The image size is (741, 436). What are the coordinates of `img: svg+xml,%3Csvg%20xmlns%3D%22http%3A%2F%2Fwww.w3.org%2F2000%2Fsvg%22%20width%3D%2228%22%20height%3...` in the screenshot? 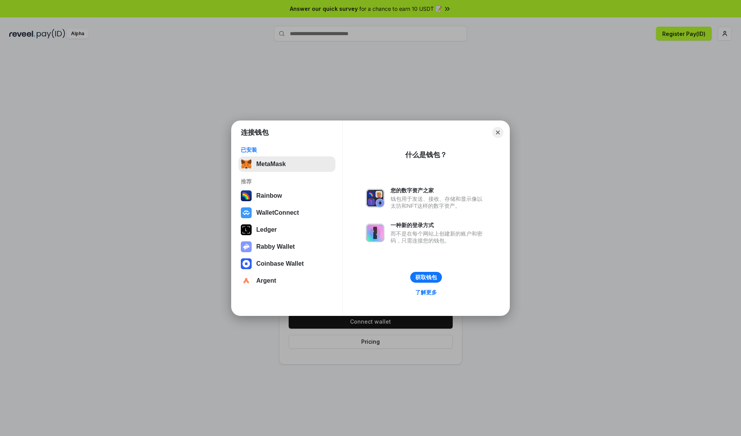 It's located at (246, 230).